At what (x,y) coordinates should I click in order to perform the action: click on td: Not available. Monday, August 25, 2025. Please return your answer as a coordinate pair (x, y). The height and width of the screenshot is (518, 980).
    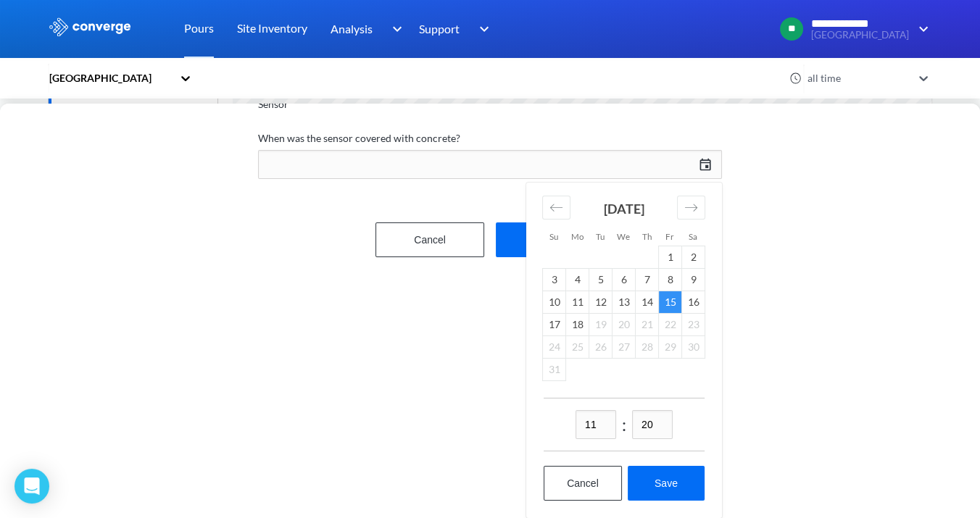
    Looking at the image, I should click on (577, 347).